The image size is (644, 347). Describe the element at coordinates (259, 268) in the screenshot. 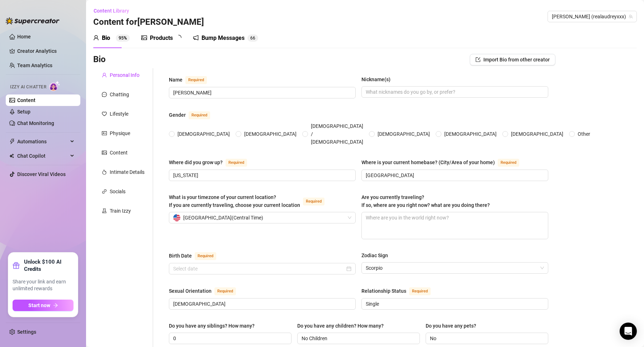

I see `input: Birth Date` at that location.